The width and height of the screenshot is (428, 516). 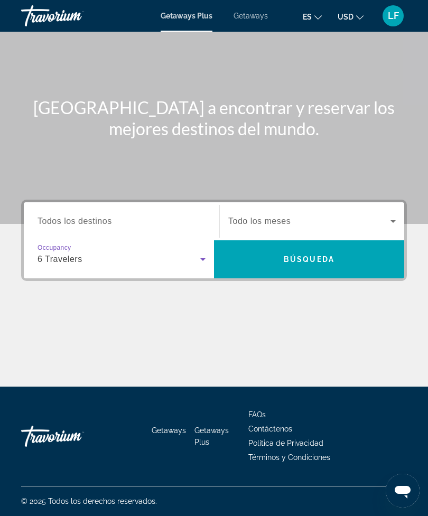 What do you see at coordinates (259, 221) in the screenshot?
I see `span: Todo los meses` at bounding box center [259, 221].